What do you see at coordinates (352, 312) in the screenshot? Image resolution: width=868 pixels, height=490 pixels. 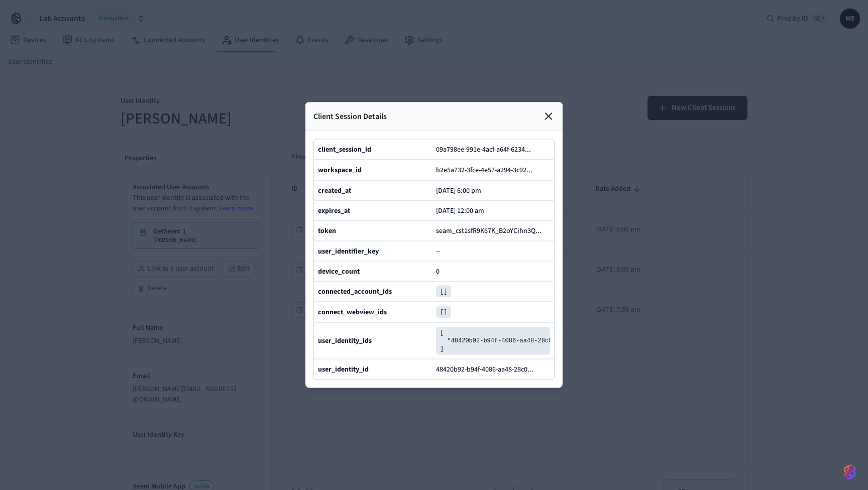 I see `b: connect_webview_ids` at bounding box center [352, 312].